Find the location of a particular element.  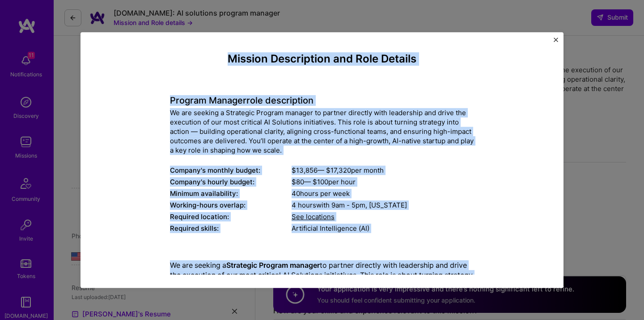

div: Minimum availability: is located at coordinates (231, 193).